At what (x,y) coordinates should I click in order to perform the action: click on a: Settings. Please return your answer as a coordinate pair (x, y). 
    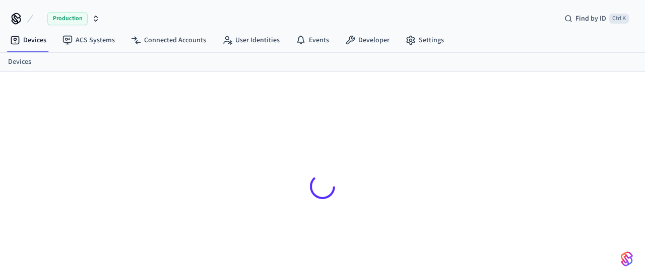
    Looking at the image, I should click on (425, 40).